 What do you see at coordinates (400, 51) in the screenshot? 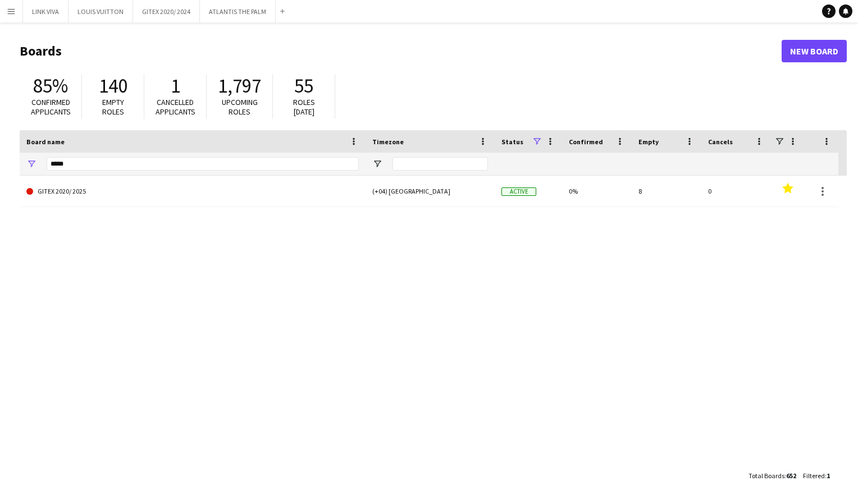
I see `h1: Boards` at bounding box center [400, 51].